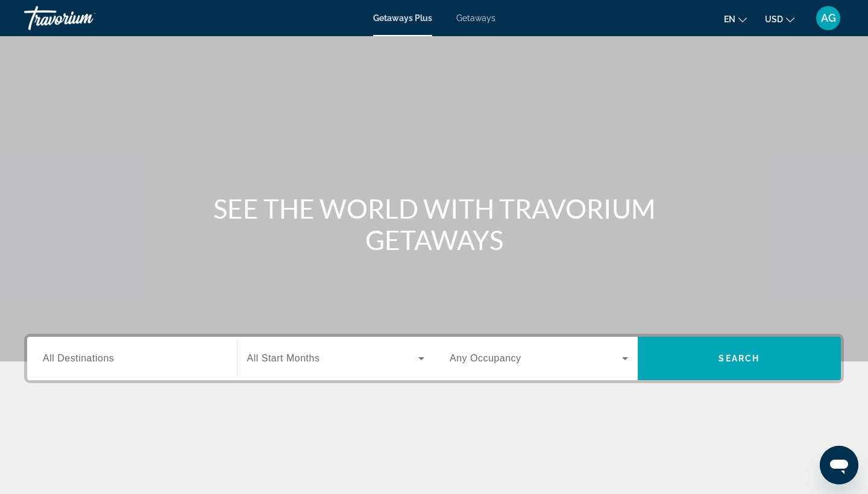 This screenshot has height=494, width=868. Describe the element at coordinates (828, 18) in the screenshot. I see `button: User Menu` at that location.